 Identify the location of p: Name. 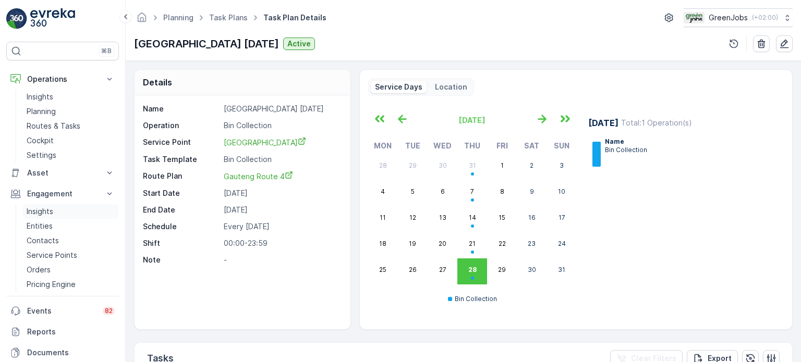
(625, 142).